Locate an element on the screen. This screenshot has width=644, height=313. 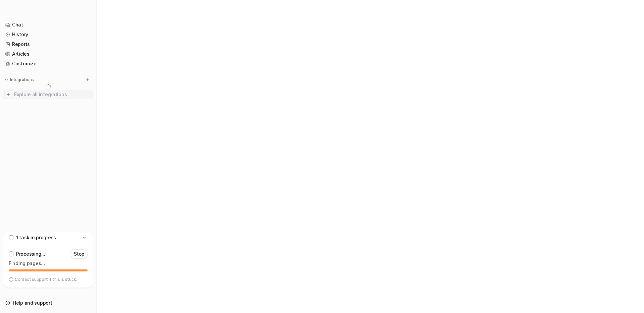
a: Explore all integrations is located at coordinates (48, 94).